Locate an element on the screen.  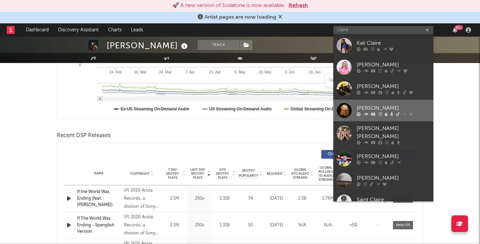
div: <5% is located at coordinates (354, 225).